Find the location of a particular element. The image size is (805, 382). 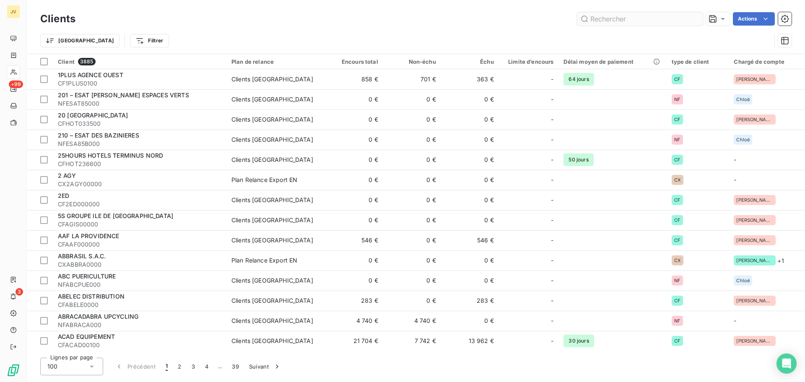

span: 50 jours is located at coordinates (578, 160).